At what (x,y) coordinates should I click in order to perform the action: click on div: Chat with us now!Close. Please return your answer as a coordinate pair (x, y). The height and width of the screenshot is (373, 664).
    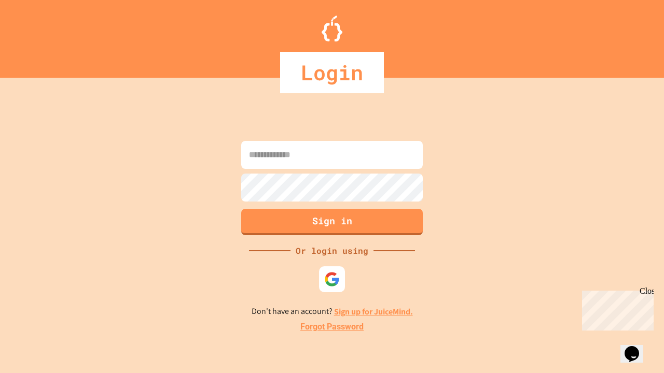
    Looking at the image, I should click on (38, 35).